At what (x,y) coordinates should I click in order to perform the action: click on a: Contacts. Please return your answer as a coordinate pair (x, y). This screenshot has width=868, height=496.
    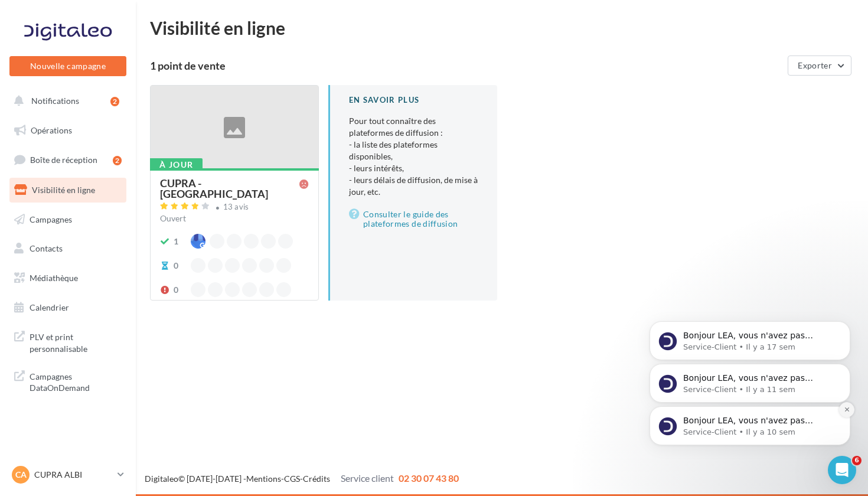
    Looking at the image, I should click on (68, 248).